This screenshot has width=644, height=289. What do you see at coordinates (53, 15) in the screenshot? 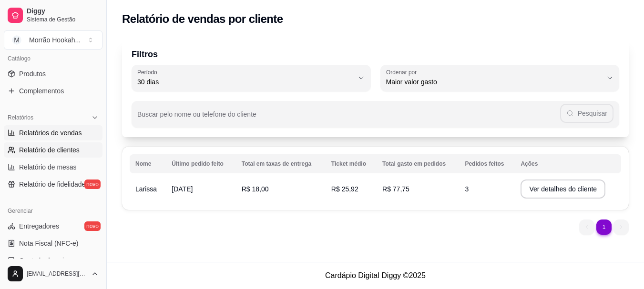
I see `a: DiggySistema de Gestão` at bounding box center [53, 15].